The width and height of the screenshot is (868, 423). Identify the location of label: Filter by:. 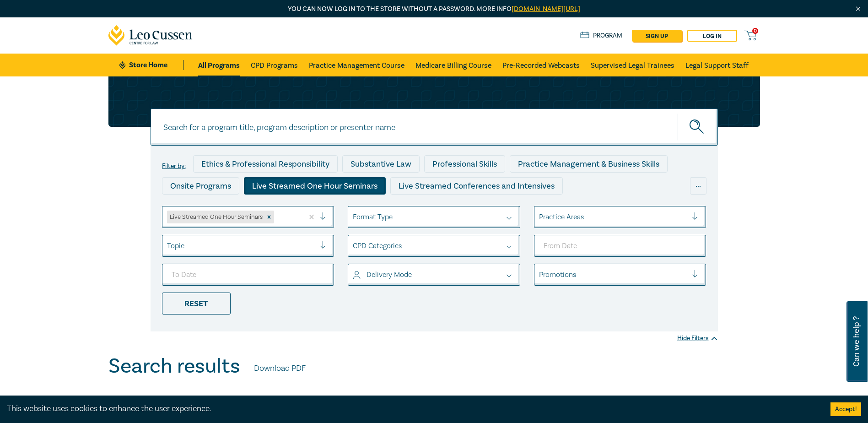
(174, 166).